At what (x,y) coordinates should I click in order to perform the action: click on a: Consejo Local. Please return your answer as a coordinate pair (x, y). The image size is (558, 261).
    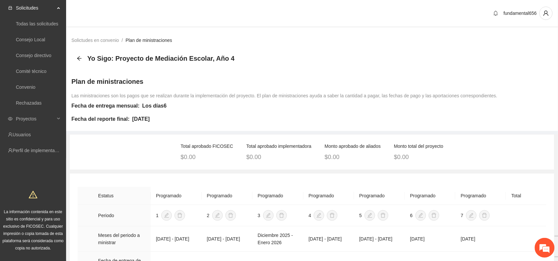
    Looking at the image, I should click on (30, 40).